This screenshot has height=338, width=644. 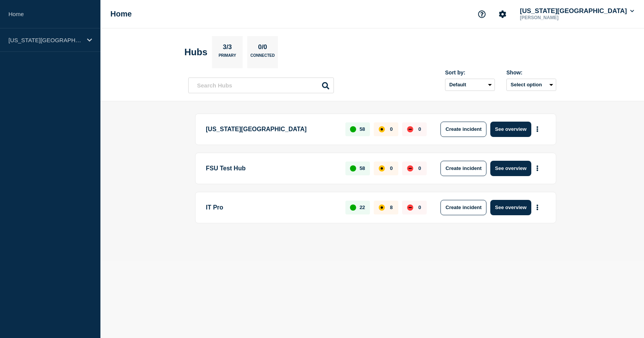 I want to click on div: Sort by:, so click(x=470, y=72).